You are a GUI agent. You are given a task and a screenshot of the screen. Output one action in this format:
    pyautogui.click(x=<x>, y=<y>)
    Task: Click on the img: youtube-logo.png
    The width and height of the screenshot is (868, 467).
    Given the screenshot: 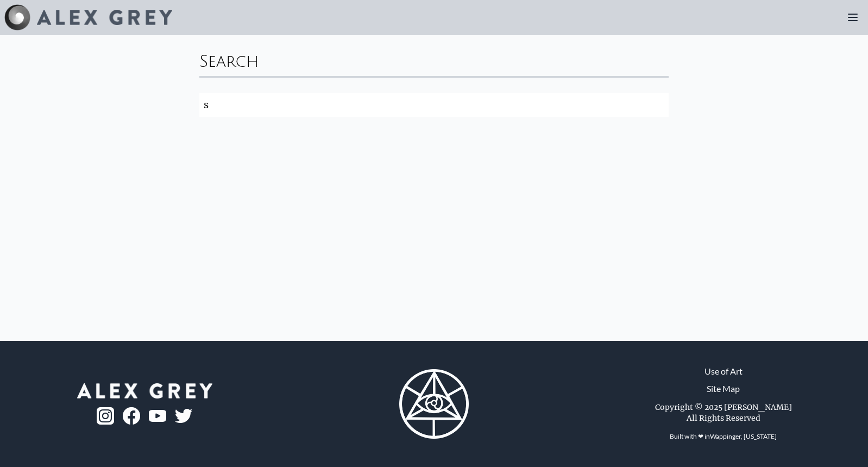 What is the action you would take?
    pyautogui.click(x=158, y=415)
    